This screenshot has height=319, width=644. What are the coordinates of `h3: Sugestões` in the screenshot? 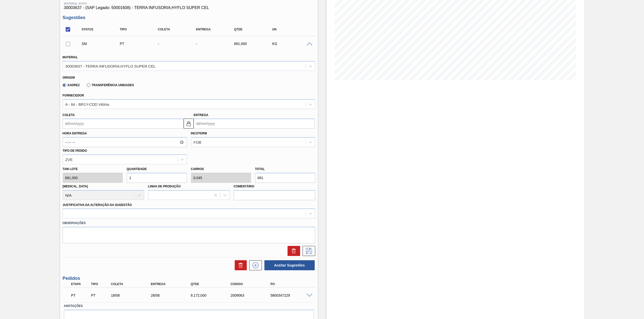 It's located at (189, 18).